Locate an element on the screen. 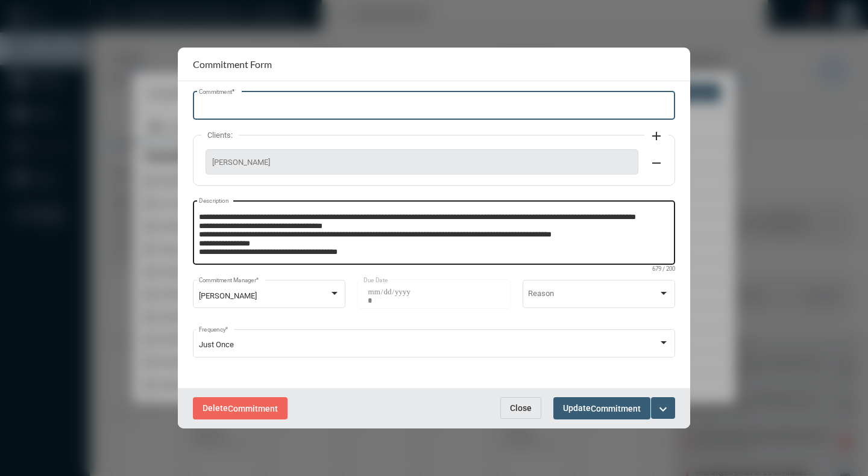 The width and height of the screenshot is (868, 476). span: Close is located at coordinates (521, 409).